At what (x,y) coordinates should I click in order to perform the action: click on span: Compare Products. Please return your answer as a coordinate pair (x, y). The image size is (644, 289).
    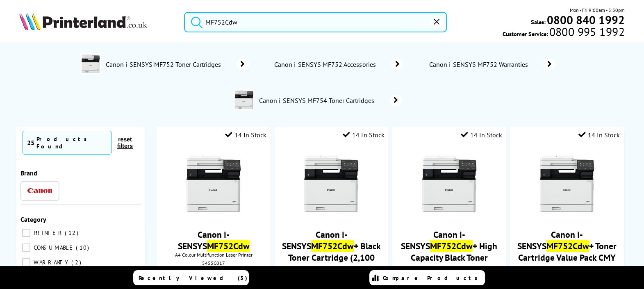
    Looking at the image, I should click on (432, 278).